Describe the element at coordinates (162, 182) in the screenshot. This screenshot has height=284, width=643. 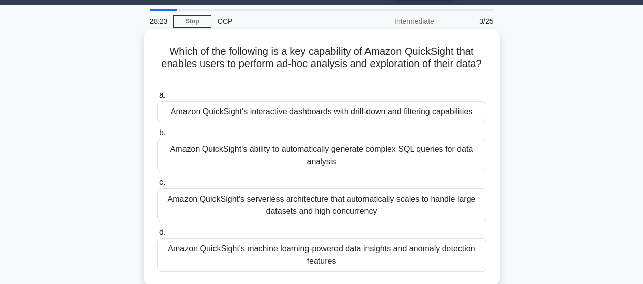
I see `span: c.` at that location.